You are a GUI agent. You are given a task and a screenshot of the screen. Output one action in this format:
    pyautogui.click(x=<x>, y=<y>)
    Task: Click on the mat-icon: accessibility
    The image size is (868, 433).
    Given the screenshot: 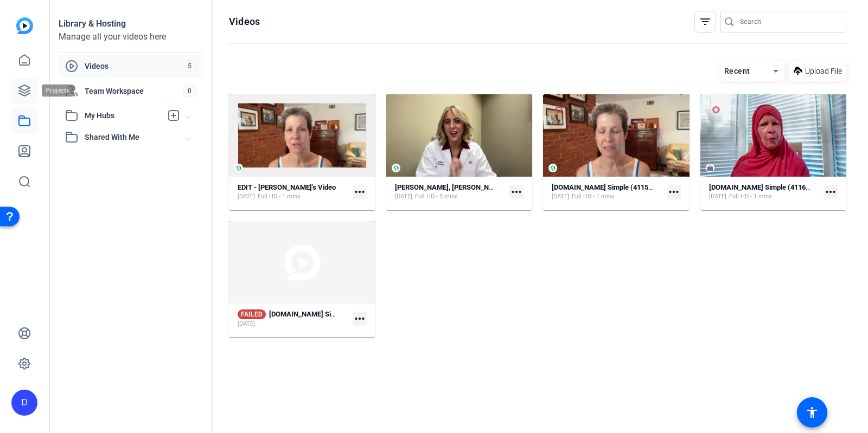 What is the action you would take?
    pyautogui.click(x=812, y=413)
    